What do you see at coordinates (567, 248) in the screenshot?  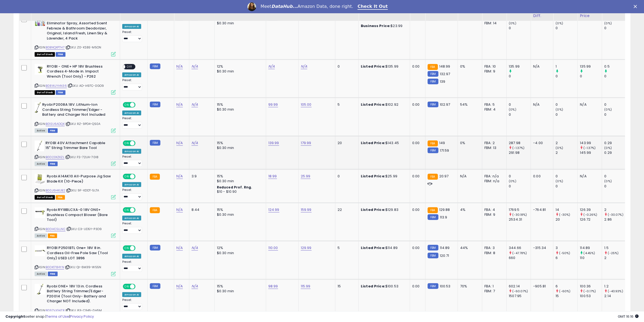 I see `div: 3` at bounding box center [567, 248].